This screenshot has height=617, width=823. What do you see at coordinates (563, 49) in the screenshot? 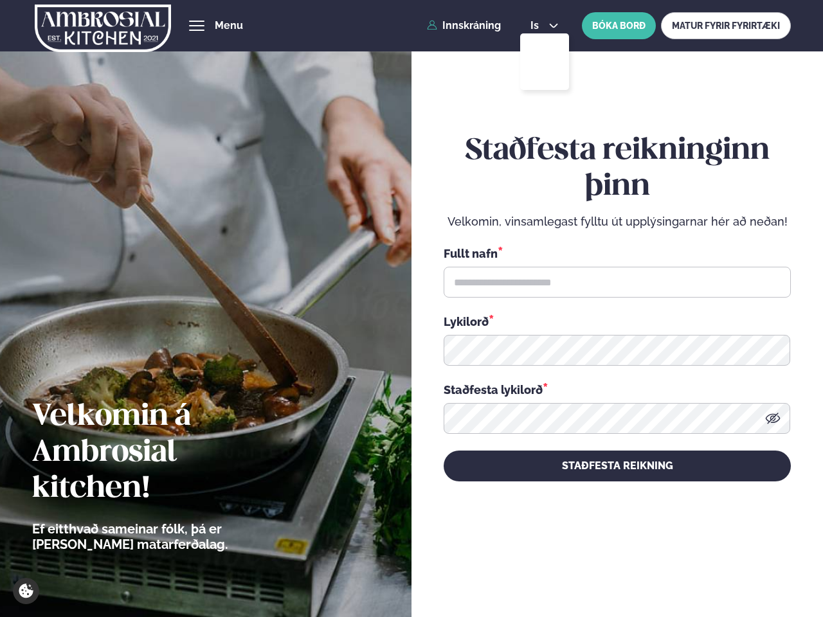
I see `a: en` at bounding box center [563, 49].